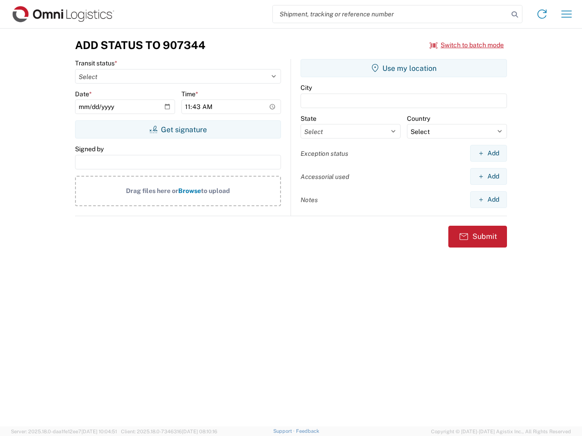 The width and height of the screenshot is (582, 436). I want to click on label: Time, so click(190, 94).